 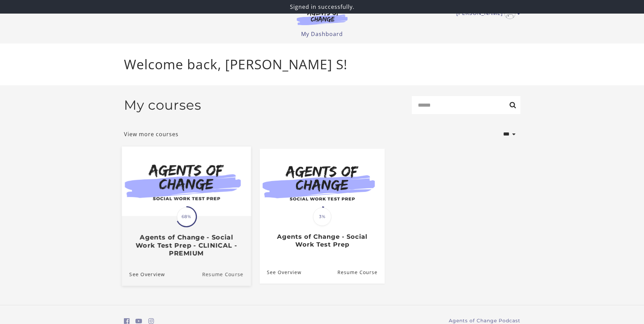 What do you see at coordinates (280, 272) in the screenshot?
I see `a: Agents of Change - Social Work Test Prep: See Overview` at bounding box center [280, 272].